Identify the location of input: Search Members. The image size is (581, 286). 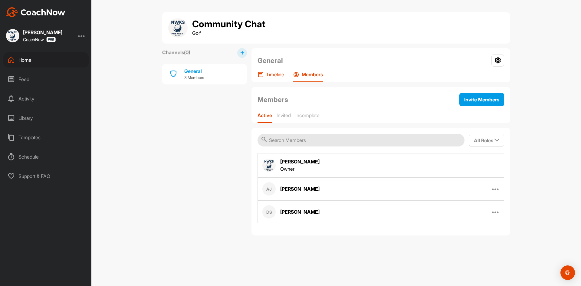
(361, 140).